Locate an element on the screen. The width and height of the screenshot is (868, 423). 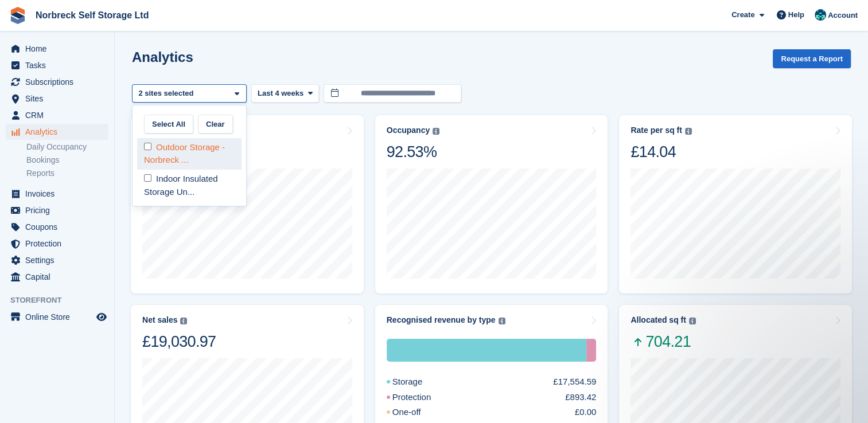
span: CRM is located at coordinates (59, 115).